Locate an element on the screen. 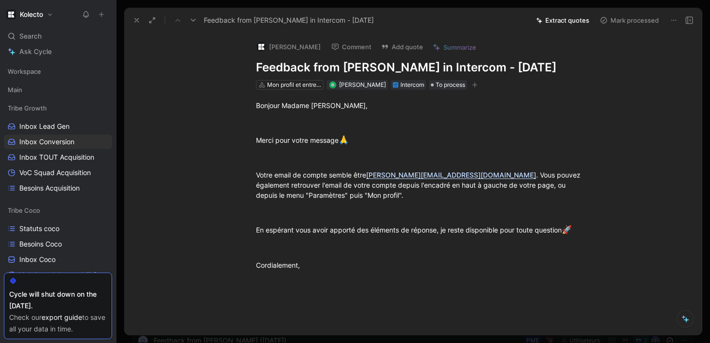 The width and height of the screenshot is (710, 343). img: Kolecto is located at coordinates (11, 14).